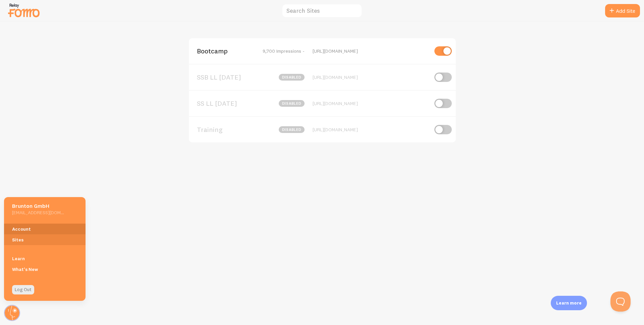 The image size is (644, 325). What do you see at coordinates (44, 229) in the screenshot?
I see `a: Account` at bounding box center [44, 229].